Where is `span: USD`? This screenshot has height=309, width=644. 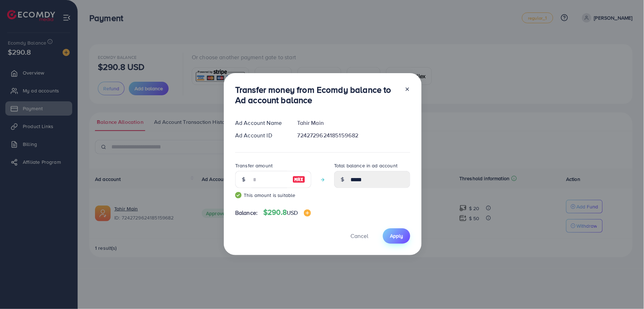
span: USD is located at coordinates (292, 212).